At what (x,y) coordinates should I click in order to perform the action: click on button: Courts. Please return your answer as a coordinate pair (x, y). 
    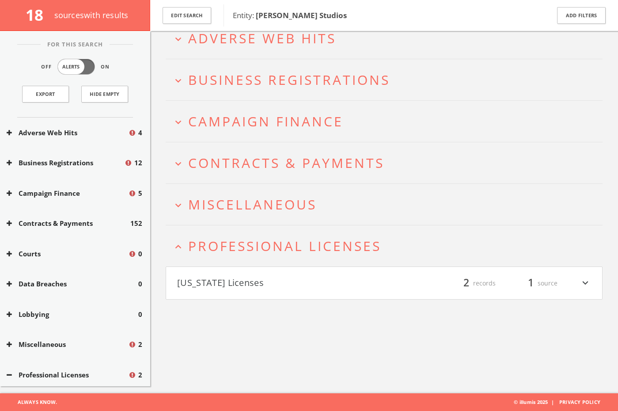
    Looking at the image, I should click on (67, 254).